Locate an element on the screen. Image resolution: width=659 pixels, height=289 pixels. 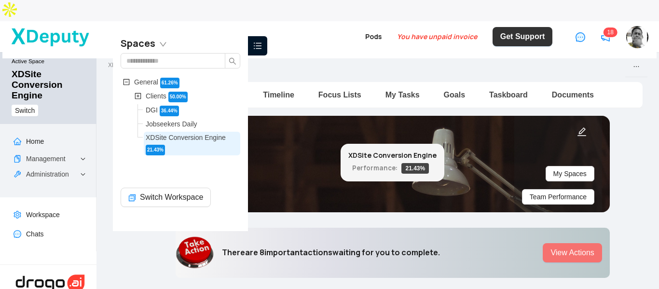
a: Clients 50.00% is located at coordinates (168, 96).